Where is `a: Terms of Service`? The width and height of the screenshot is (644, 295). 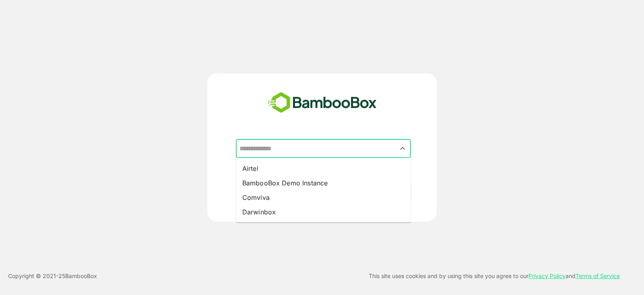 a: Terms of Service is located at coordinates (597, 275).